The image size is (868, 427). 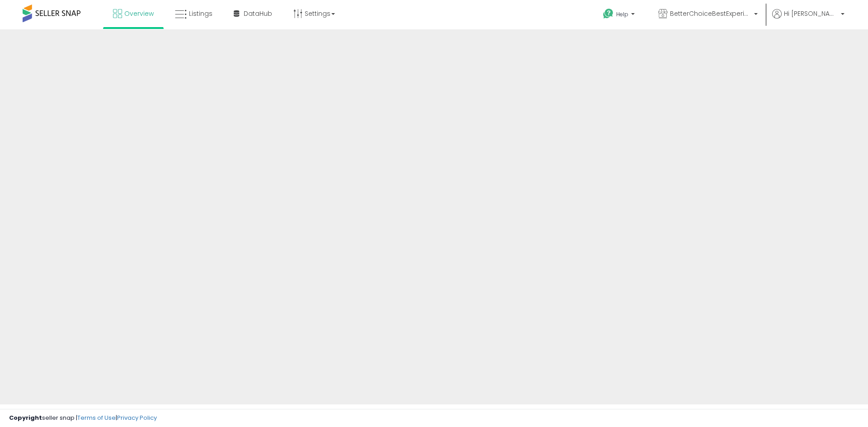 I want to click on span: BetterChoiceBestExperience, so click(x=711, y=13).